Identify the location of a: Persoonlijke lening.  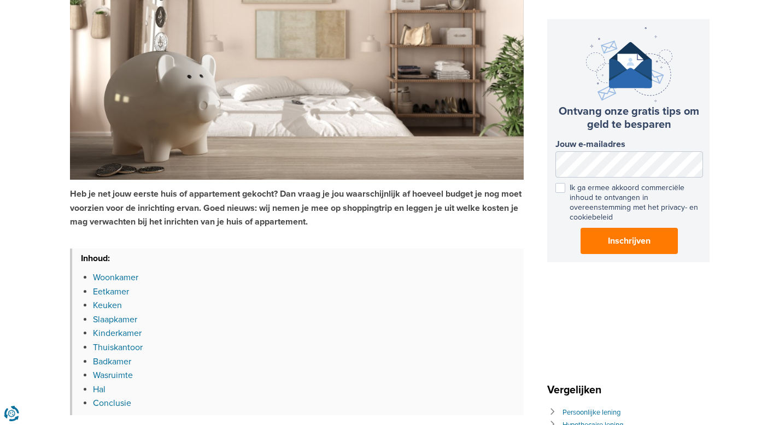
(592, 413).